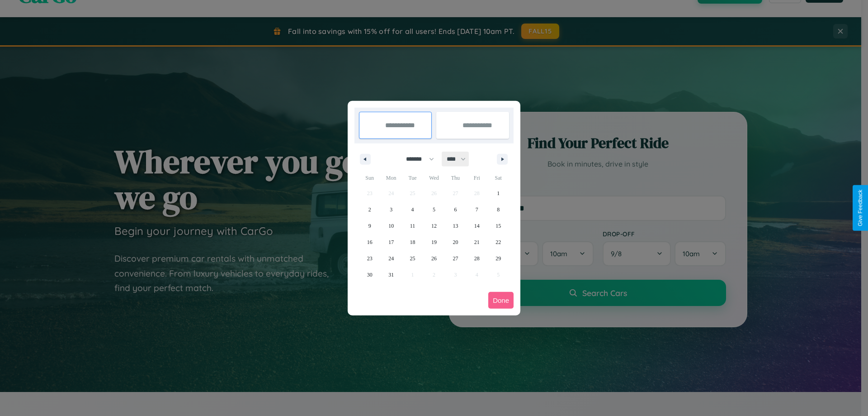 The image size is (868, 416). Describe the element at coordinates (370, 242) in the screenshot. I see `button: 16` at that location.